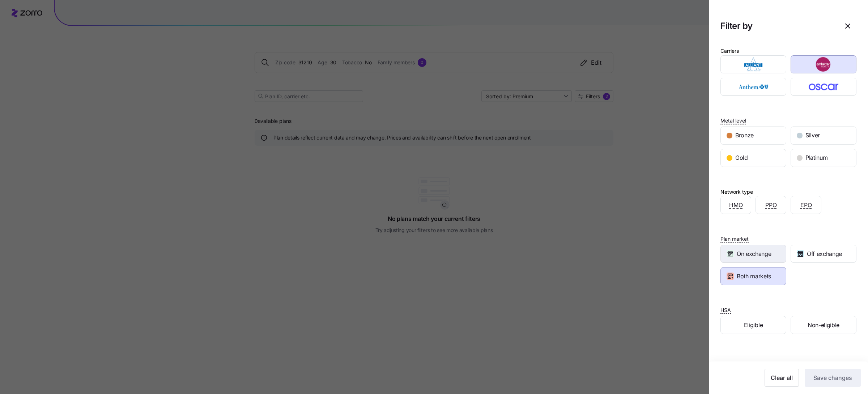 This screenshot has width=868, height=394. Describe the element at coordinates (824, 254) in the screenshot. I see `span: Off exchange` at that location.